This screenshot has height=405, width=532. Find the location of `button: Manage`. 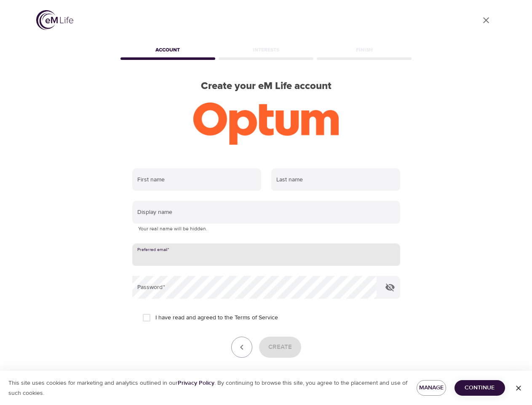

button: Manage is located at coordinates (431, 388).